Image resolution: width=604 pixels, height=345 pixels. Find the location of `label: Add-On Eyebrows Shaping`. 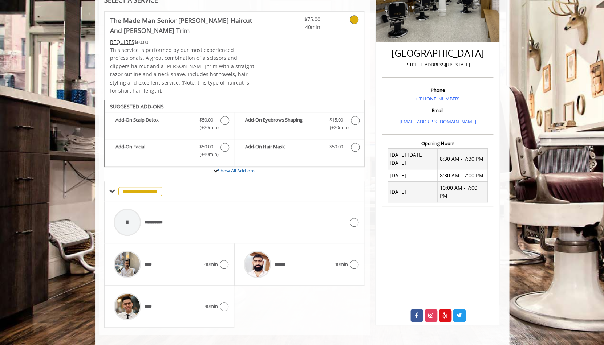

label: Add-On Eyebrows Shaping is located at coordinates (299, 125).